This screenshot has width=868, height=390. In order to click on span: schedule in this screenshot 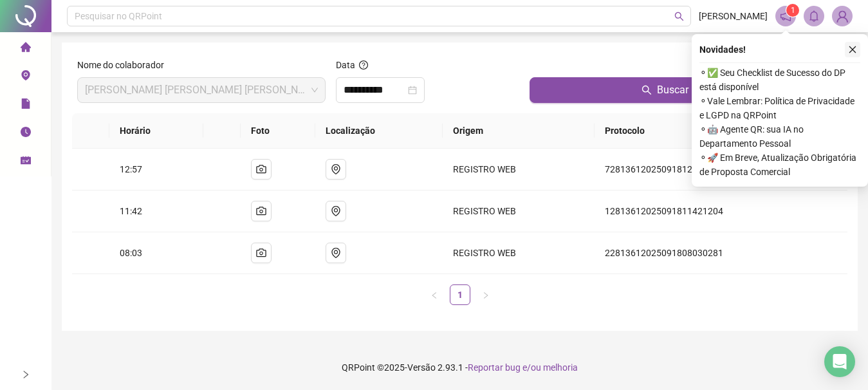, I will do `click(26, 162)`.